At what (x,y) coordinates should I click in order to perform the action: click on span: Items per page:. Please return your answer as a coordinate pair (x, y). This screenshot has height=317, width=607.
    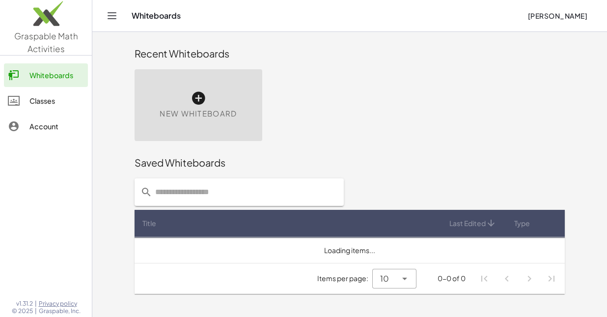
    Looking at the image, I should click on (345, 278).